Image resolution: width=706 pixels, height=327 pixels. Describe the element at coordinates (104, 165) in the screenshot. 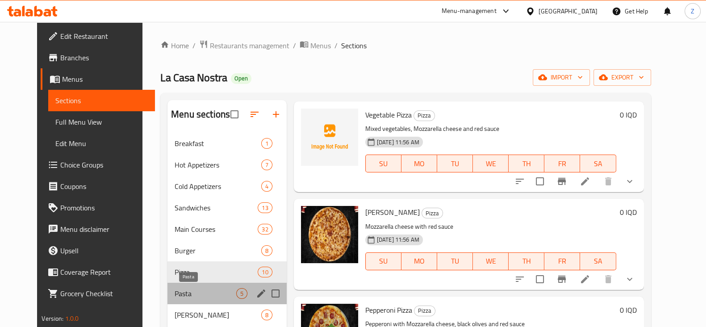

I see `span: Choice Groups` at that location.